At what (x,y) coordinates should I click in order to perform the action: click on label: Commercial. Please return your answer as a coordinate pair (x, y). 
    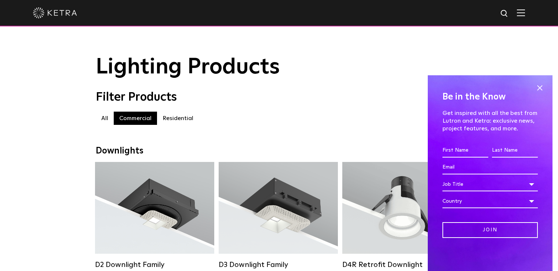
    Looking at the image, I should click on (135, 118).